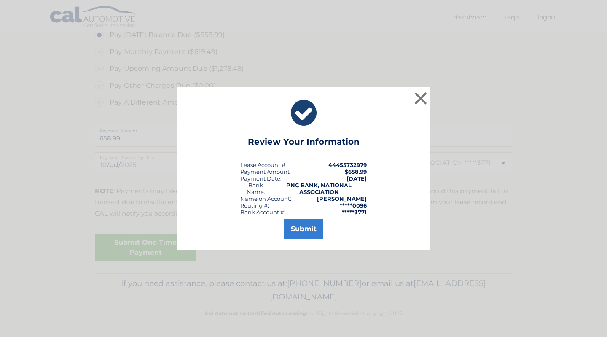 Image resolution: width=607 pixels, height=337 pixels. What do you see at coordinates (303, 144) in the screenshot?
I see `h3: Review Your Information` at bounding box center [303, 144].